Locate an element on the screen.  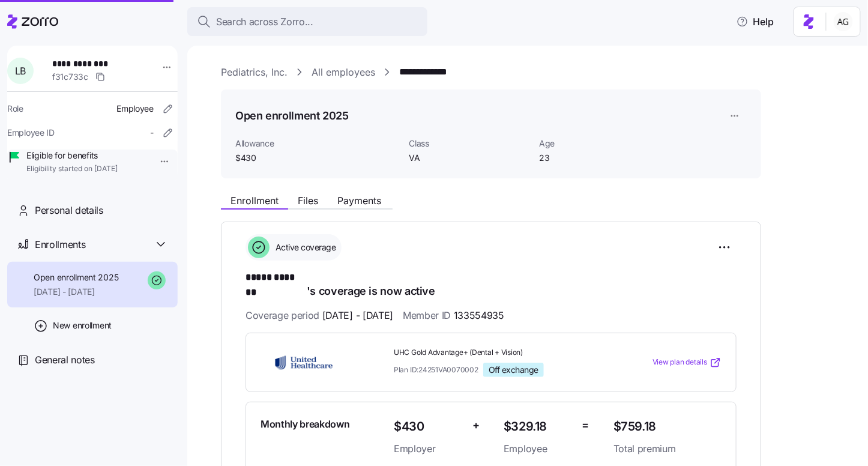
span: Class is located at coordinates (469, 144).